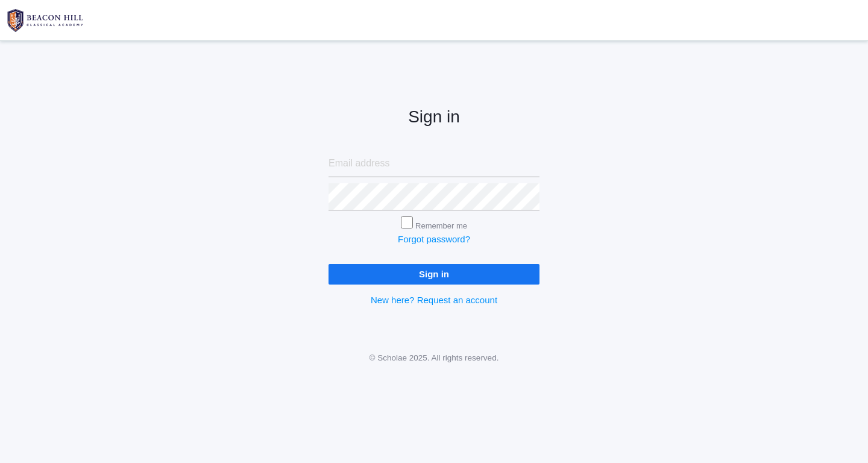  What do you see at coordinates (434, 300) in the screenshot?
I see `a: New here? Request an account` at bounding box center [434, 300].